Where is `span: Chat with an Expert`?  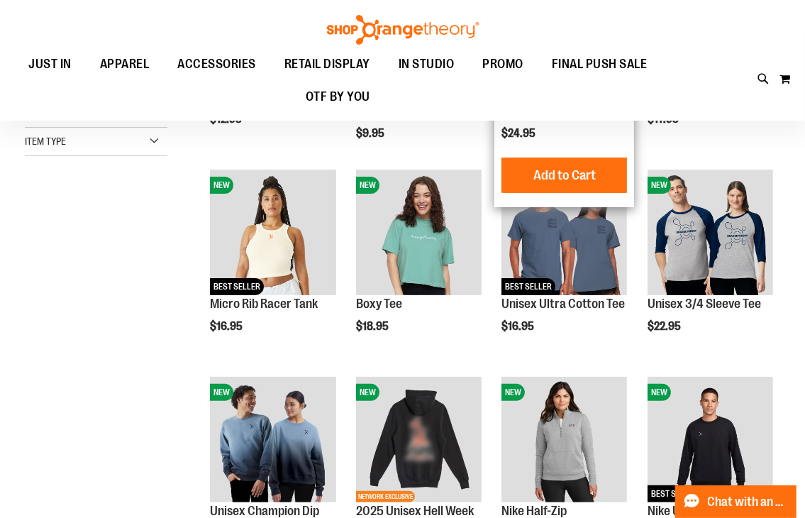
span: Chat with an Expert is located at coordinates (747, 501).